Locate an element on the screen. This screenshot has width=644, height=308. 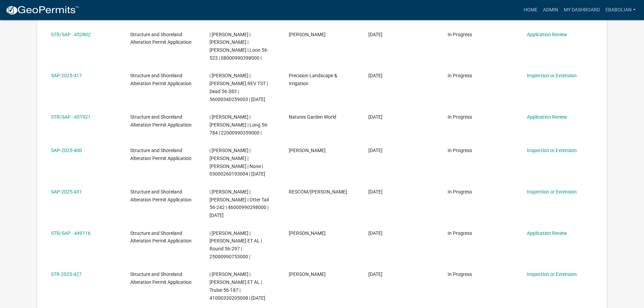
span: 07/21/2025 is located at coordinates (376, 34).